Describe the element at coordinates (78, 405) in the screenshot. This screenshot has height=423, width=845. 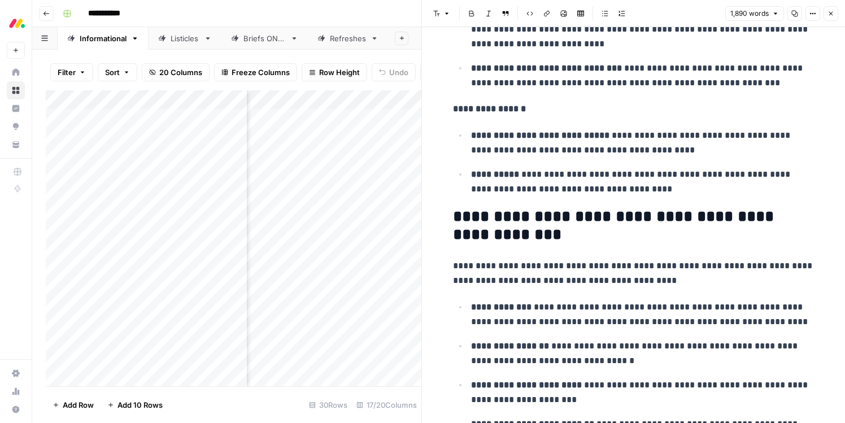
I see `span: Add Row` at that location.